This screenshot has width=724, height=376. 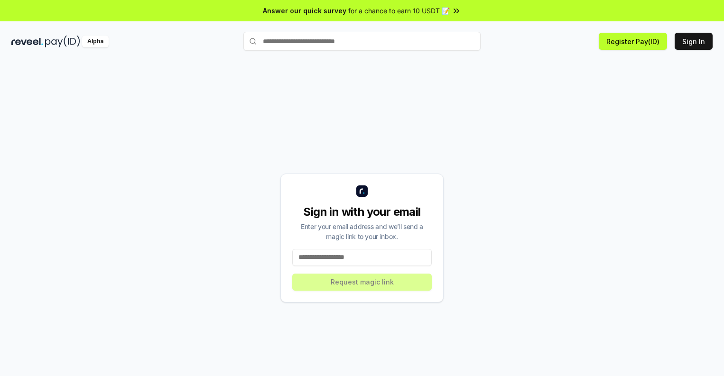 I want to click on div: Alpha, so click(x=95, y=41).